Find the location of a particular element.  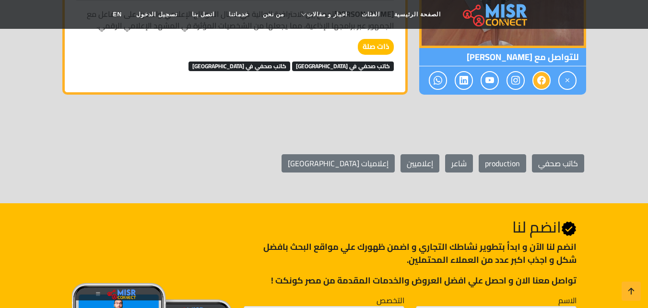

a: اخبار و مقالات is located at coordinates (323, 14).